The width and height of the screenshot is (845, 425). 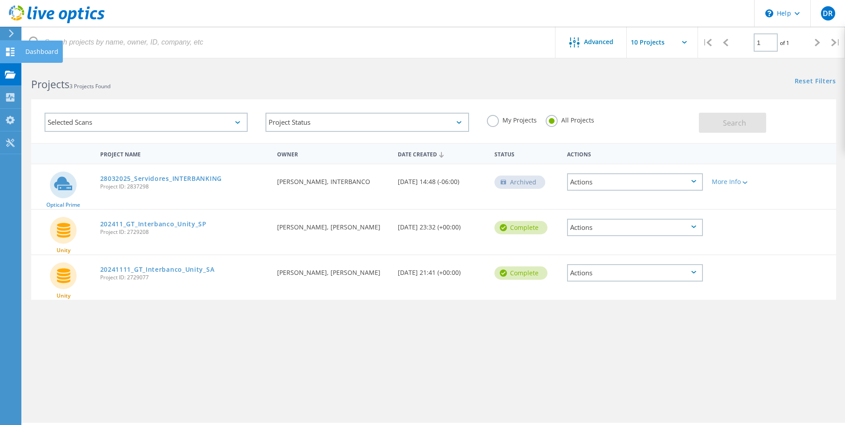 I want to click on span: Project ID: 2729208, so click(x=184, y=232).